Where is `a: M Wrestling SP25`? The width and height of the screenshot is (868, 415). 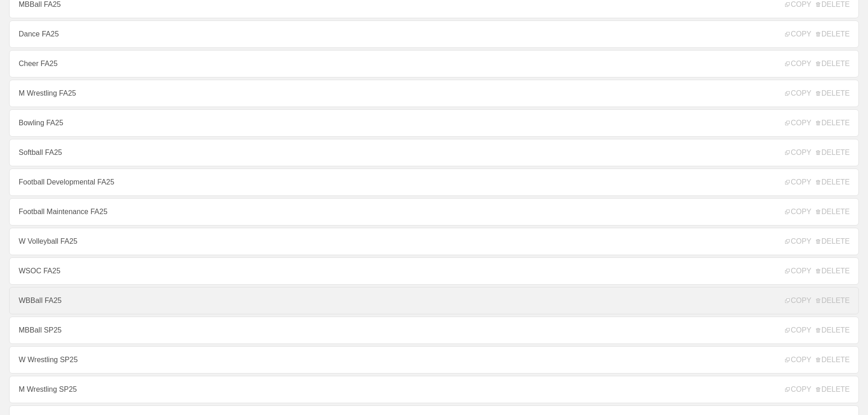
a: M Wrestling SP25 is located at coordinates (434, 389).